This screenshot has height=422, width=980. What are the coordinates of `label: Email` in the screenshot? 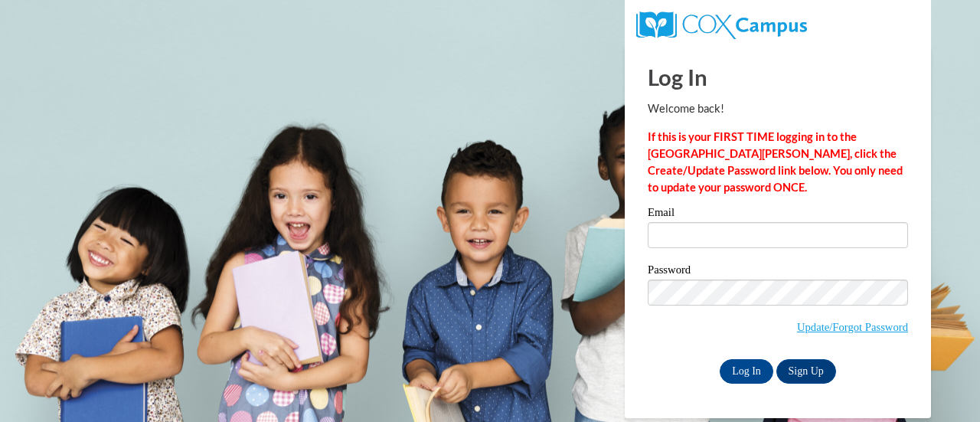 It's located at (778, 214).